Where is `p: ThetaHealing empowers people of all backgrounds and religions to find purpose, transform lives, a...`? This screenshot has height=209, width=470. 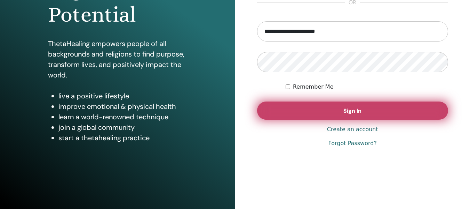
p: ThetaHealing empowers people of all backgrounds and religions to find purpose, transform lives, a... is located at coordinates (118, 59).